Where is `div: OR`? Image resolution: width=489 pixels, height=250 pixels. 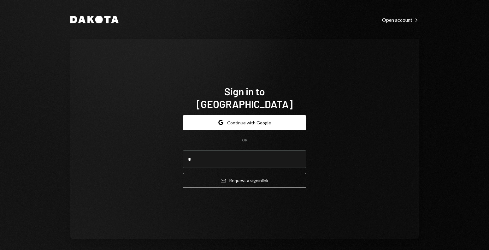
div: OR is located at coordinates (244, 140).